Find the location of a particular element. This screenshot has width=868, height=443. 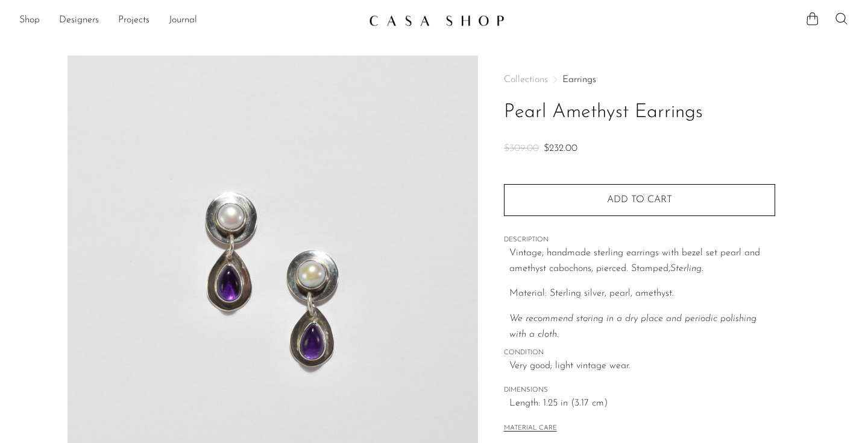

em: Sterling. is located at coordinates (687, 268).